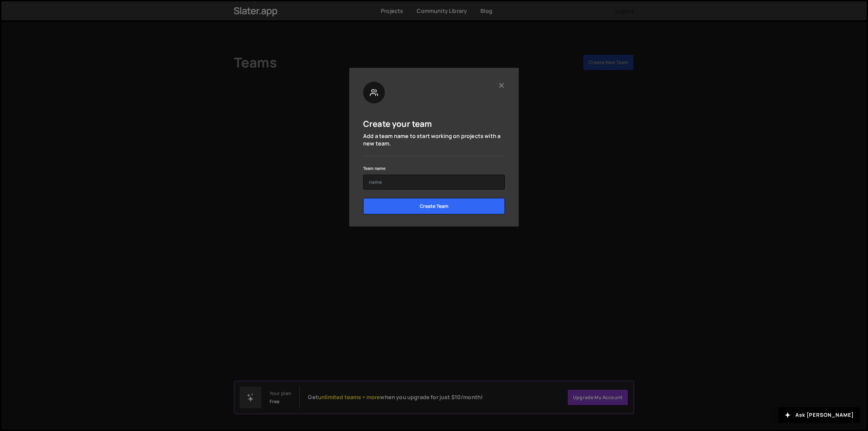 This screenshot has width=868, height=431. I want to click on button: Close, so click(501, 85).